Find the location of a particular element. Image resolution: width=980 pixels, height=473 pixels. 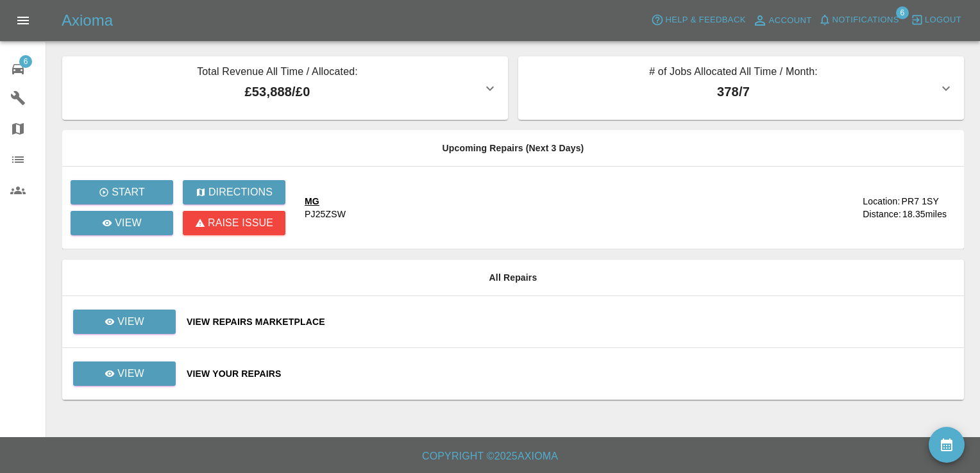

h6: Copyright © 2025 Axioma is located at coordinates (490, 457).